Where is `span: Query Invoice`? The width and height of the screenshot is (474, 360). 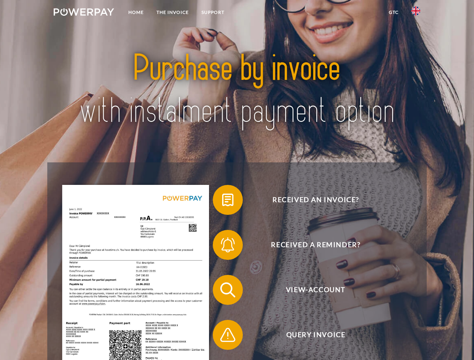 span: Query Invoice is located at coordinates (316, 335).